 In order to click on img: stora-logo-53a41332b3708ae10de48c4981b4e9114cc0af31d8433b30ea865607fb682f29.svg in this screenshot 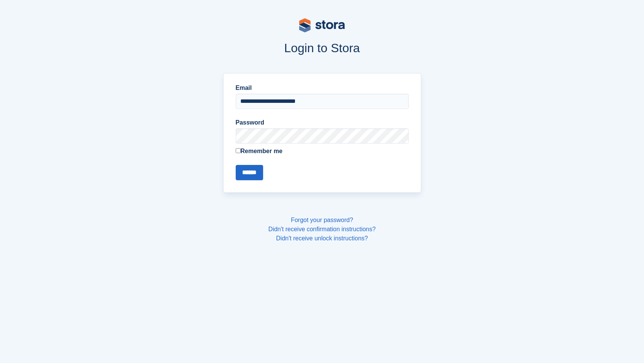, I will do `click(322, 25)`.